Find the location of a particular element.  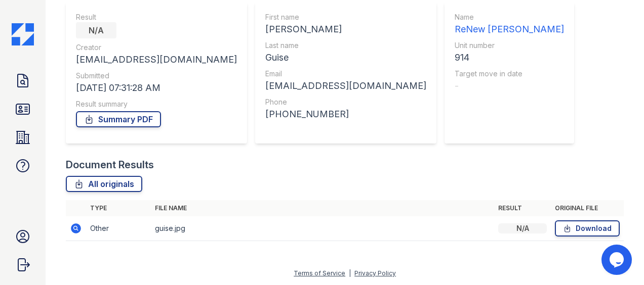

td: guise.jpg is located at coordinates (322, 228).